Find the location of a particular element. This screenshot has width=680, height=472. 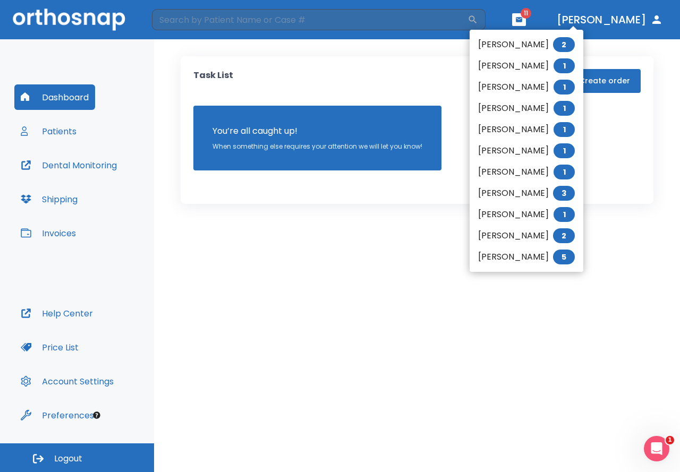

span: 3 is located at coordinates (564, 193).